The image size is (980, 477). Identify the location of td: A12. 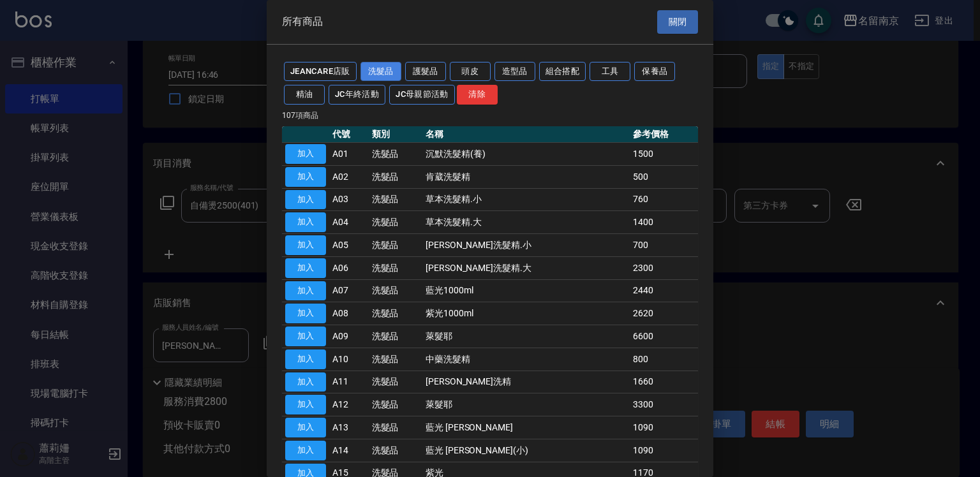
(349, 405).